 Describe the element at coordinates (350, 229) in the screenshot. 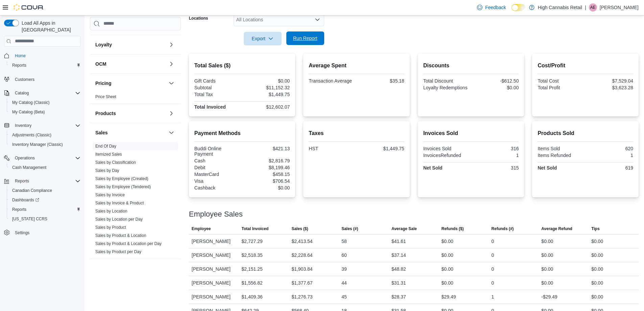

I see `span: Sales (#)` at that location.